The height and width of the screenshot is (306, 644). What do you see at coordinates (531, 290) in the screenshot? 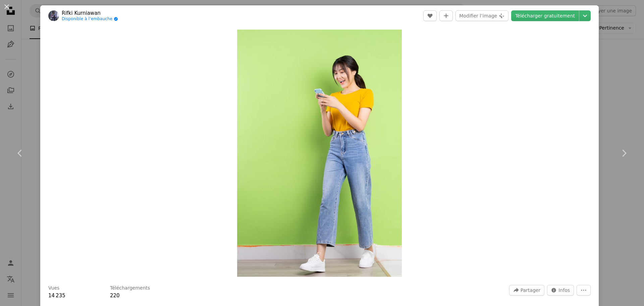
I see `span: Partager` at bounding box center [531, 290].